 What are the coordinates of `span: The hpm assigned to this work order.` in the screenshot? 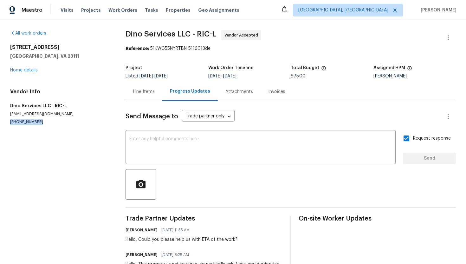 It's located at (410, 70).